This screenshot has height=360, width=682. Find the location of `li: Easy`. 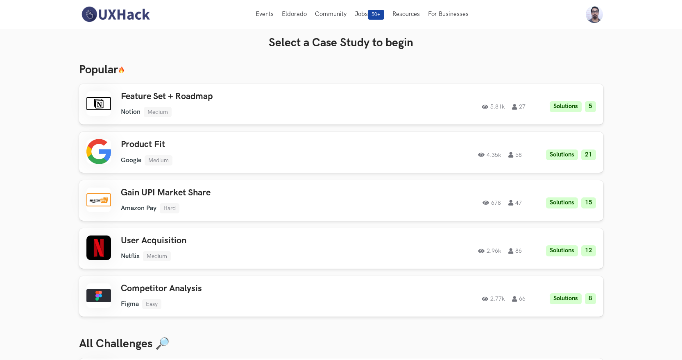

li: Easy is located at coordinates (151, 304).